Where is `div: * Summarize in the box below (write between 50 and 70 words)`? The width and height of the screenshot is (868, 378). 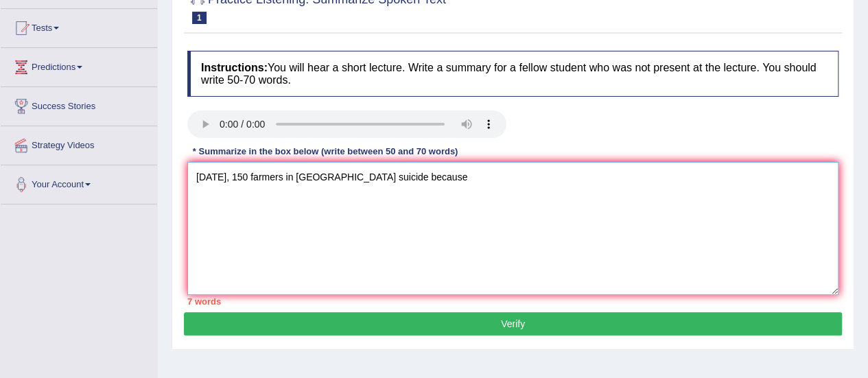 div: * Summarize in the box below (write between 50 and 70 words) is located at coordinates (325, 151).